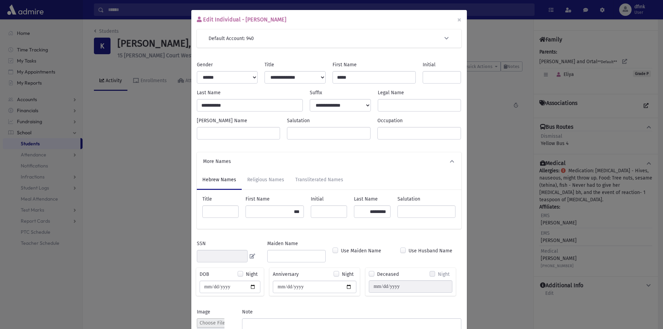 The image size is (663, 329). What do you see at coordinates (391, 93) in the screenshot?
I see `label: Legal Name` at bounding box center [391, 93].